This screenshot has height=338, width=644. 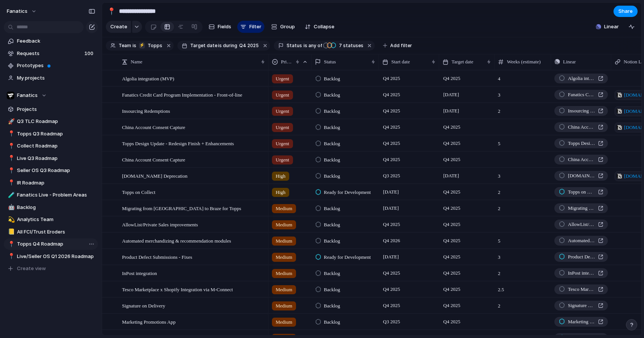 I want to click on span: 3, so click(x=523, y=174).